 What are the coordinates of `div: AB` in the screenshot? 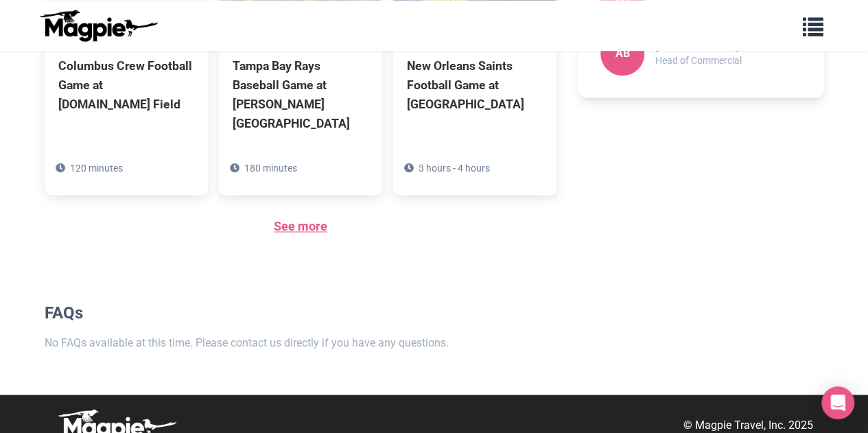 It's located at (623, 54).